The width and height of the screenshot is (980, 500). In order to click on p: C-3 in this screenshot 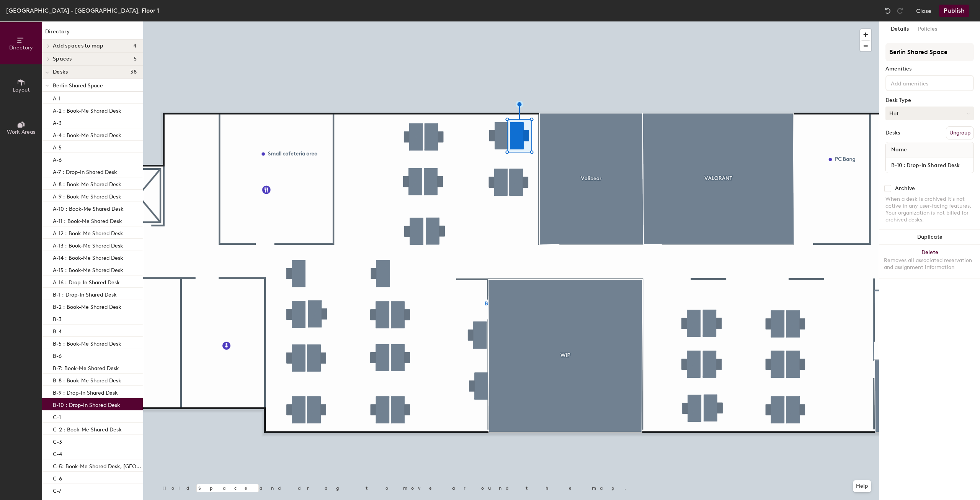, I will do `click(58, 441)`.